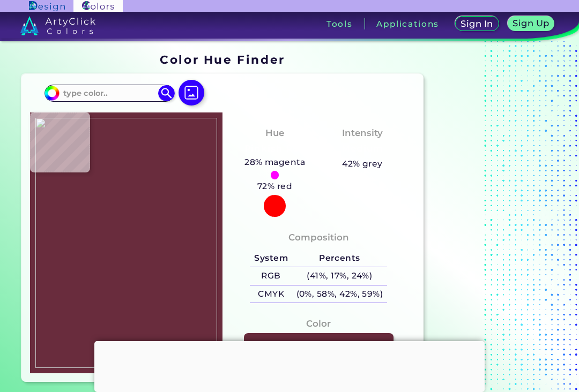  What do you see at coordinates (531, 24) in the screenshot?
I see `a: Sign Up` at bounding box center [531, 24].